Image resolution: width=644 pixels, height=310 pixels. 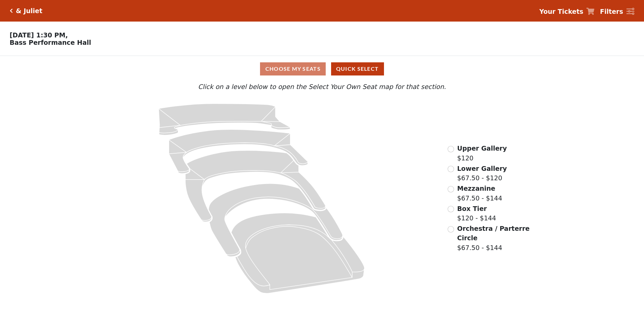 What do you see at coordinates (561, 12) in the screenshot?
I see `strong: Your Tickets` at bounding box center [561, 12].